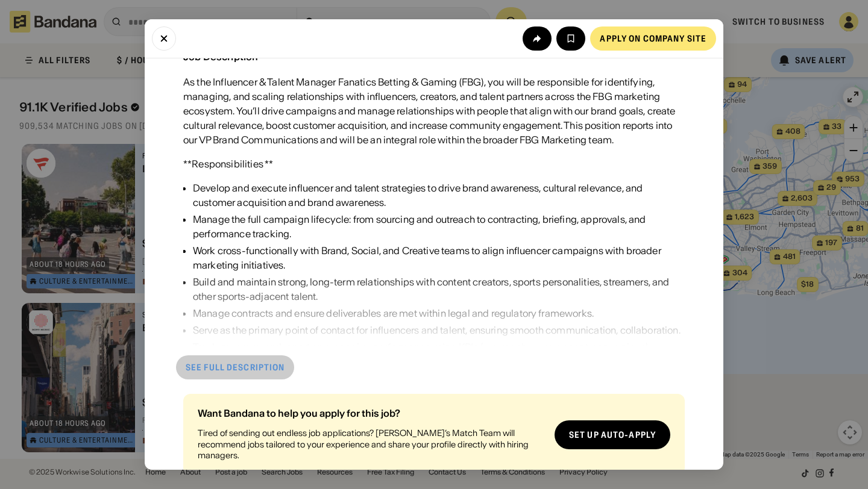 The width and height of the screenshot is (868, 489). What do you see at coordinates (612, 435) in the screenshot?
I see `div: Set up auto-apply` at bounding box center [612, 435].